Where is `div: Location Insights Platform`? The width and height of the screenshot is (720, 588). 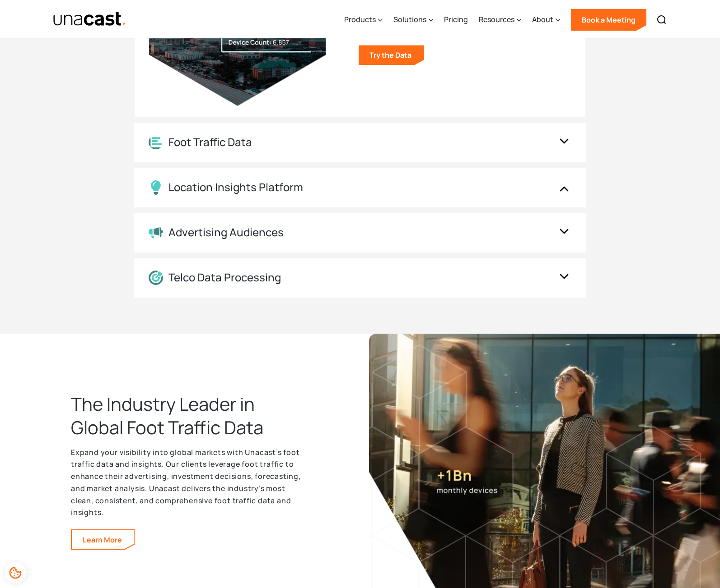
div: Location Insights Platform is located at coordinates (236, 187).